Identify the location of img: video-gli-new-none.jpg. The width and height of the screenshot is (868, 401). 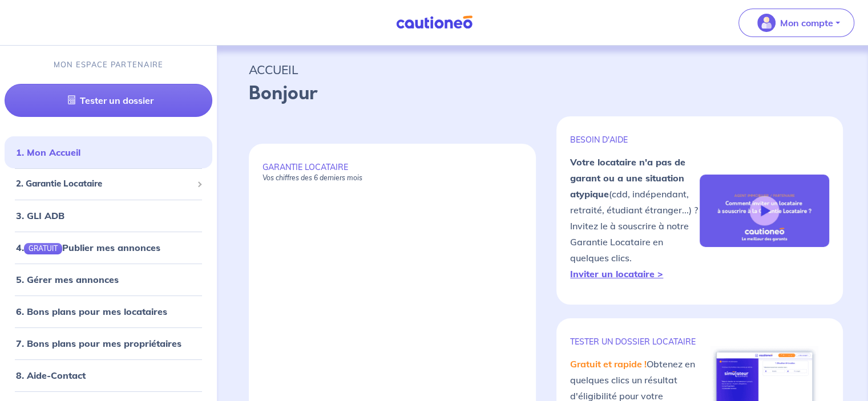
(764, 211).